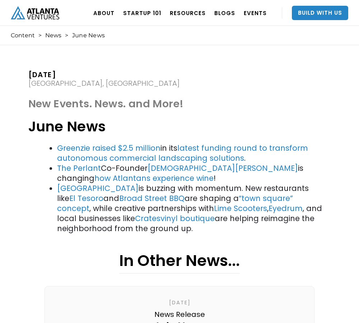 Image resolution: width=359 pixels, height=323 pixels. Describe the element at coordinates (179, 314) in the screenshot. I see `div: News Release` at that location.